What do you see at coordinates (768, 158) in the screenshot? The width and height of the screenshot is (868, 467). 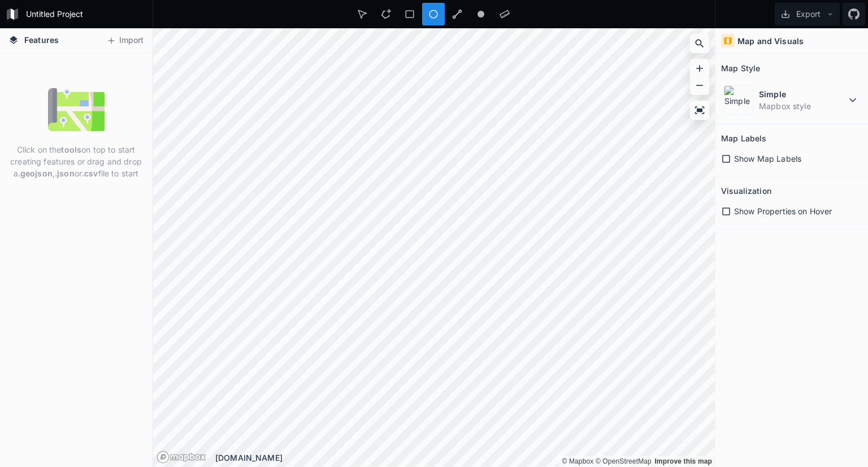 I see `span: Show Map Labels` at bounding box center [768, 158].